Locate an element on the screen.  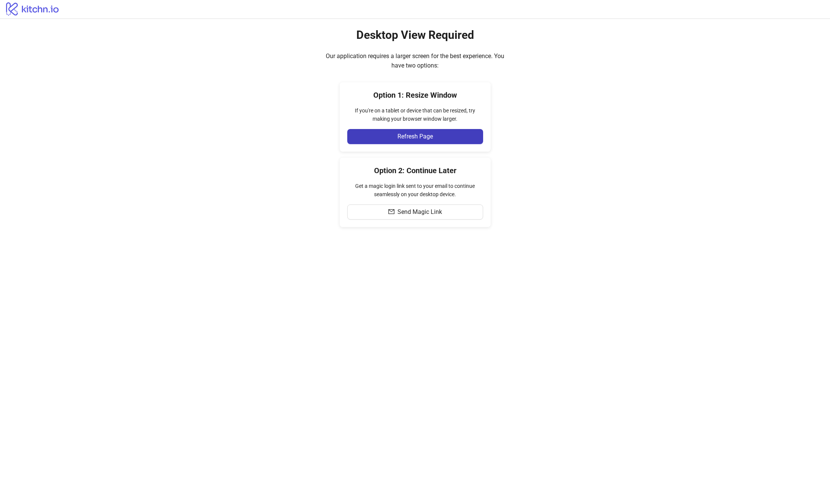
span: Send Magic Link is located at coordinates (419, 212).